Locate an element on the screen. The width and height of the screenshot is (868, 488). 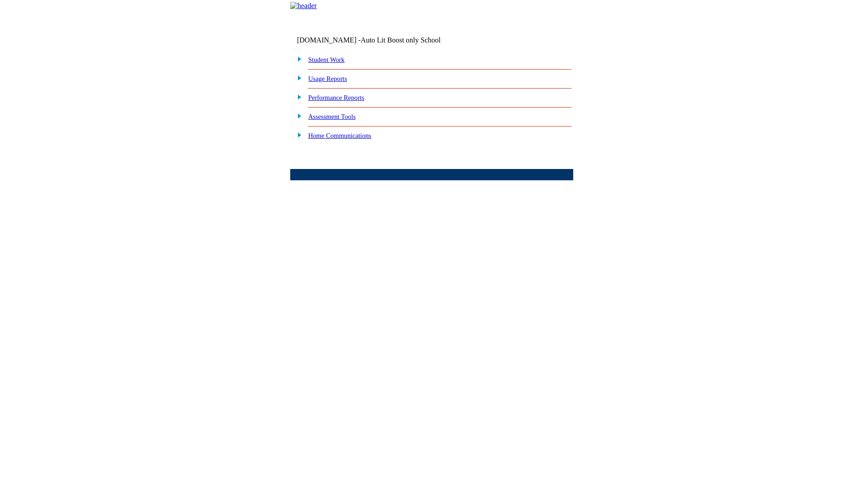
a: Assessment Tools is located at coordinates (331, 116).